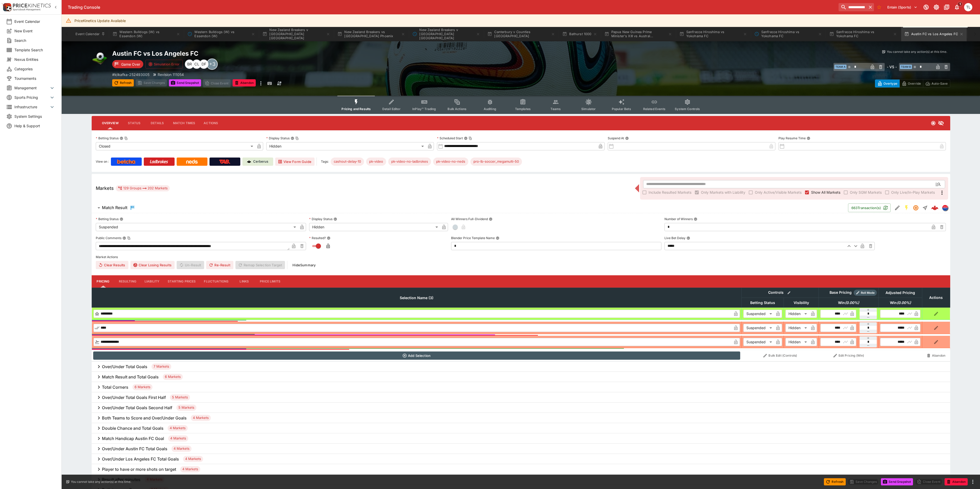  What do you see at coordinates (942, 193) in the screenshot?
I see `svg: More` at bounding box center [942, 193].